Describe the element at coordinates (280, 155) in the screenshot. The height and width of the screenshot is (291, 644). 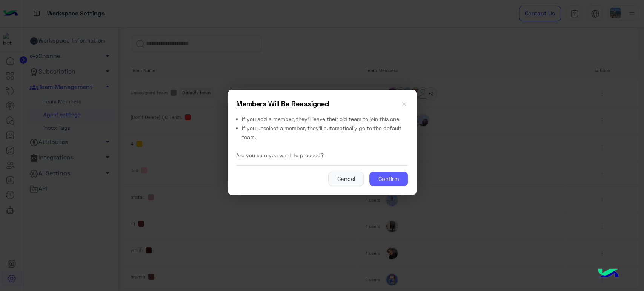
I see `p: Are you sure you want to proceed?` at that location.